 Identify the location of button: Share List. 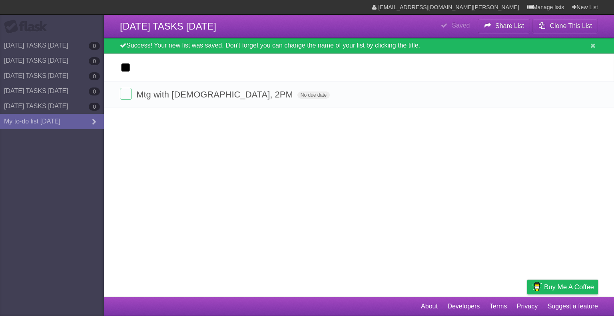
(504, 26).